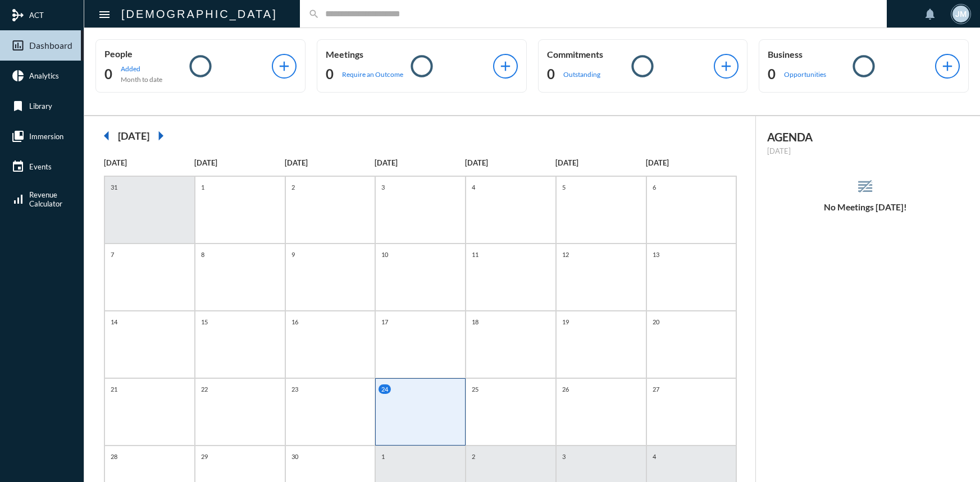 This screenshot has width=980, height=482. I want to click on span: Analytics, so click(44, 76).